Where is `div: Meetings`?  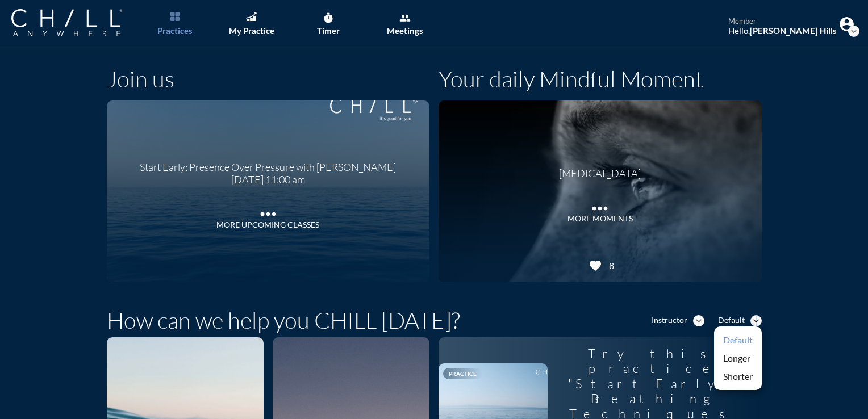
div: Meetings is located at coordinates (405, 31).